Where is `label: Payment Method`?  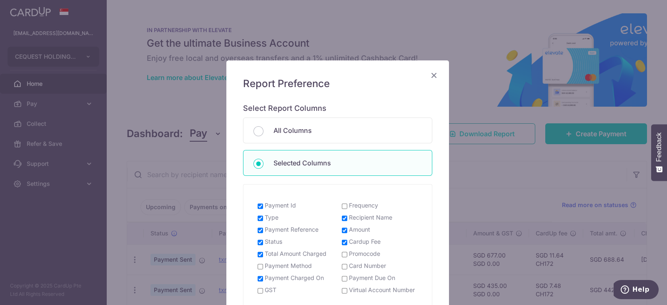
label: Payment Method is located at coordinates (288, 266).